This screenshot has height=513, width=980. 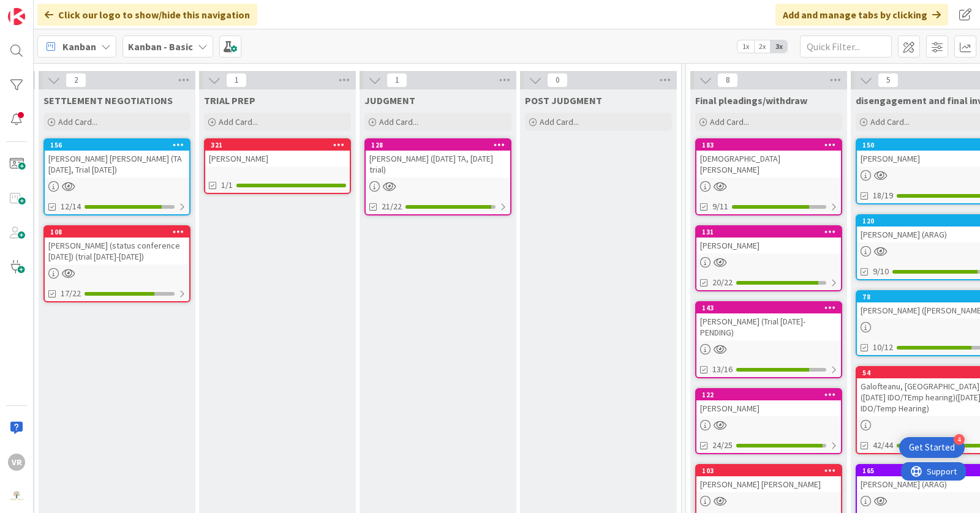 What do you see at coordinates (16, 462) in the screenshot?
I see `div: VR` at bounding box center [16, 462].